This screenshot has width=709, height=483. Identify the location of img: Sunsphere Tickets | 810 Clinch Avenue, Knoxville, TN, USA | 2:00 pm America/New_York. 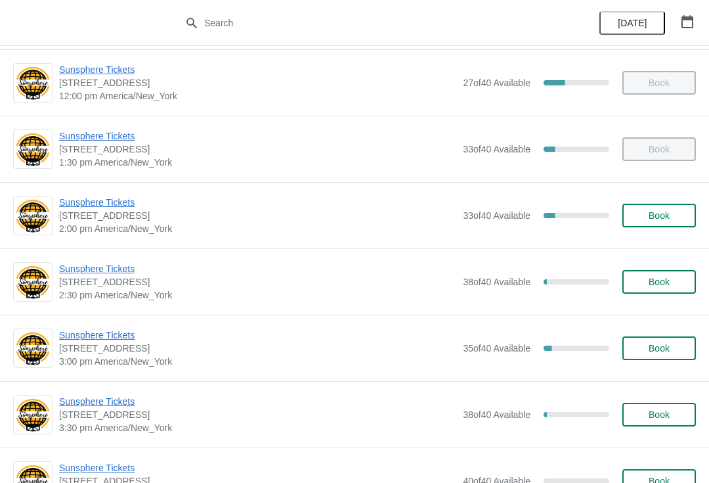
(33, 215).